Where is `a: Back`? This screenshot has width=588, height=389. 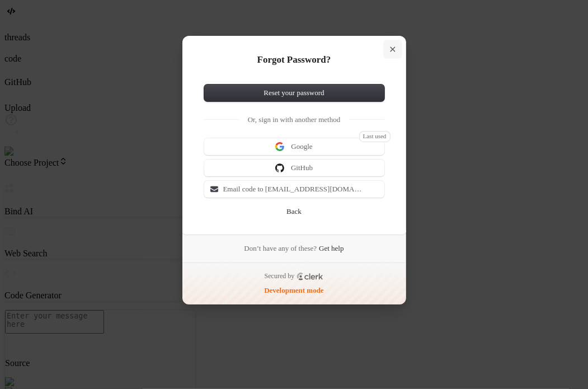
a: Back is located at coordinates (294, 212).